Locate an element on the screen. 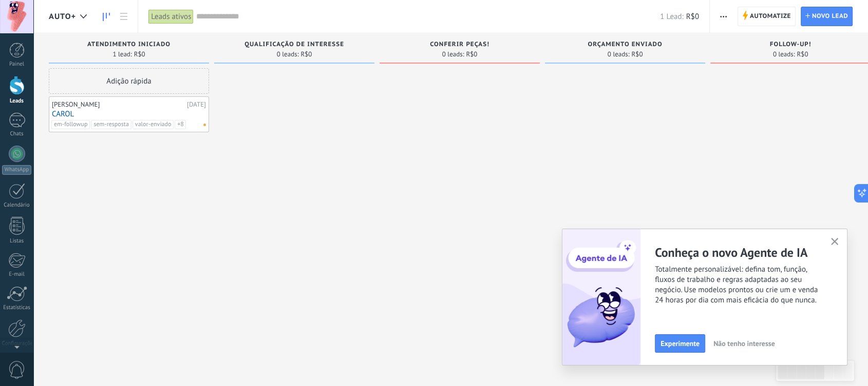  span: Conferir Peças! is located at coordinates (460, 45).